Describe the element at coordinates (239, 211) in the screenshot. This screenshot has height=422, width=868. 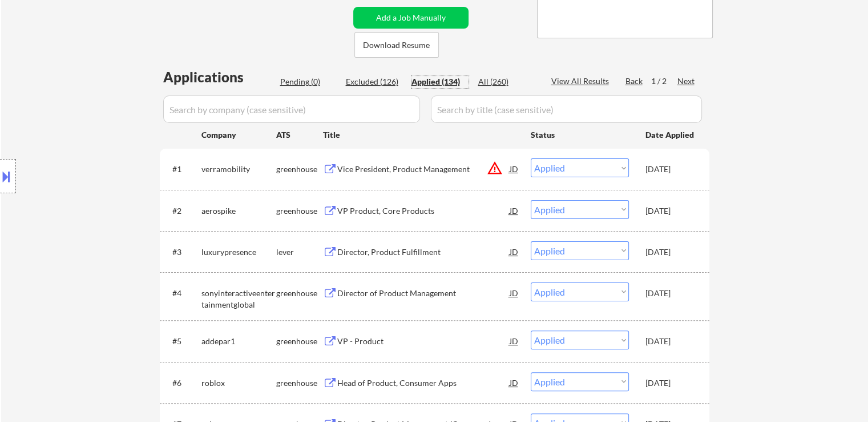
I see `div: aerospike` at that location.